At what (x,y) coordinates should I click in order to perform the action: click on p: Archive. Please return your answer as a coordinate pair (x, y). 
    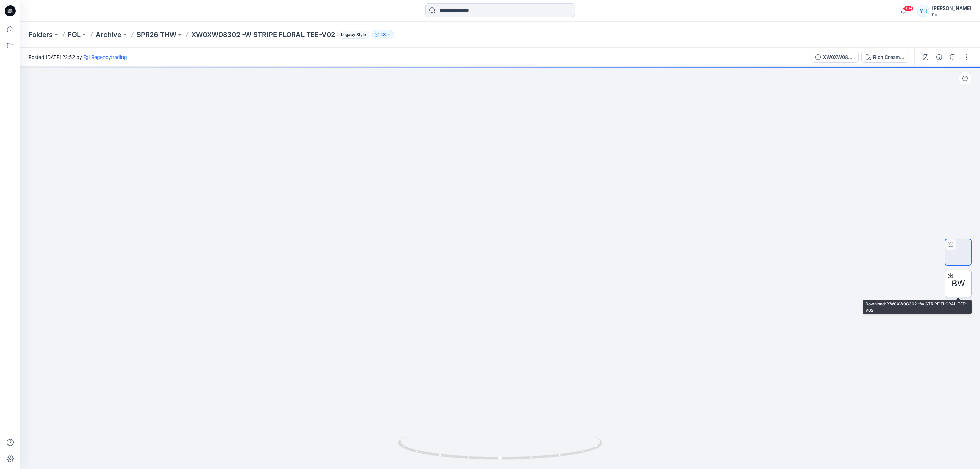
    Looking at the image, I should click on (108, 35).